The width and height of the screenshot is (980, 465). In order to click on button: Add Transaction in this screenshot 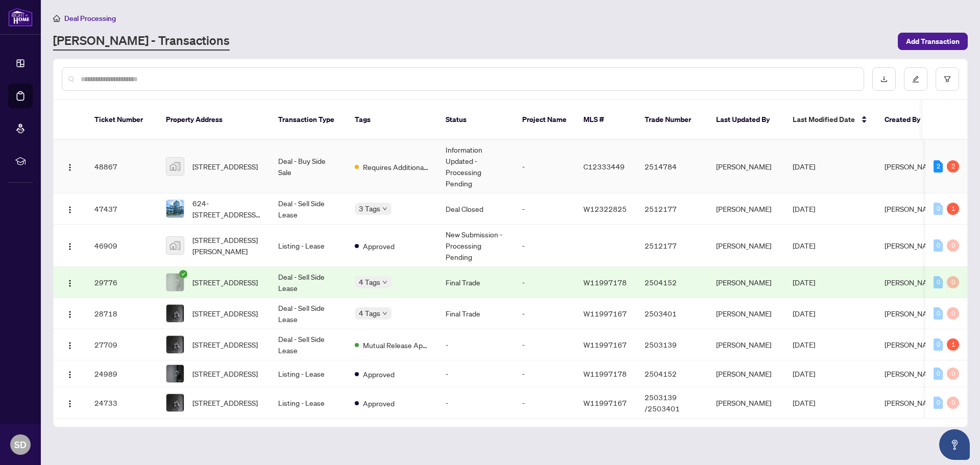, I will do `click(932, 41)`.